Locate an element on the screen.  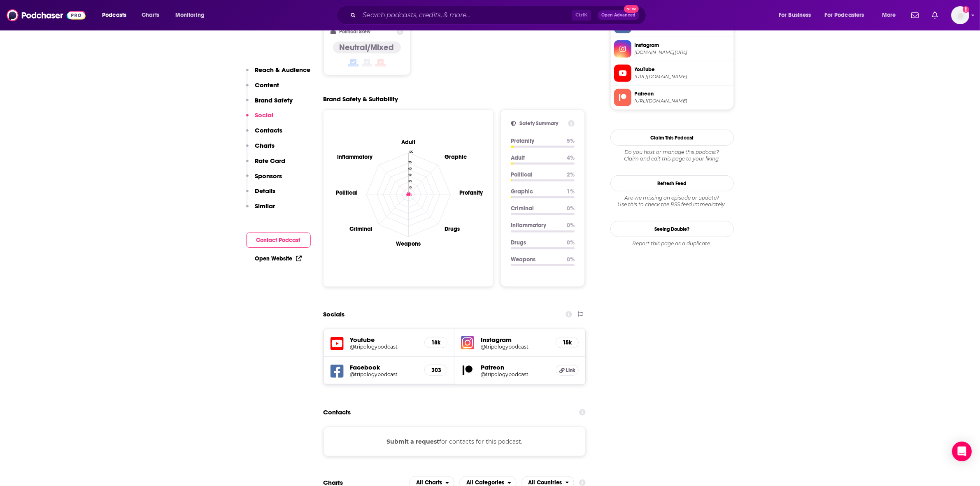
button: Contact Podcast is located at coordinates (278, 239).